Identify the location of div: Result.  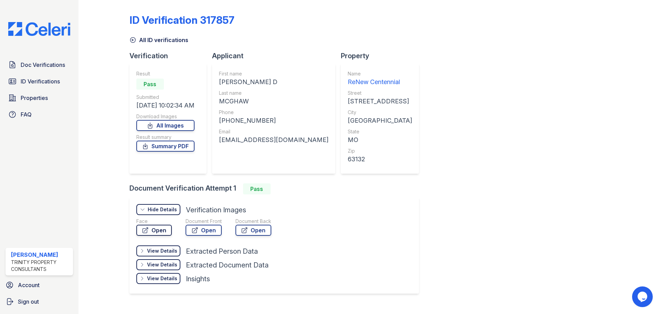
(165, 74).